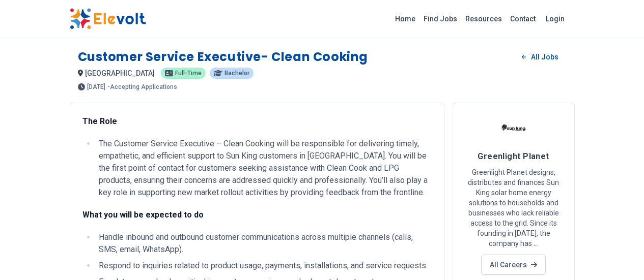 The width and height of the screenshot is (644, 280). I want to click on img: Greenlight Planet, so click(514, 128).